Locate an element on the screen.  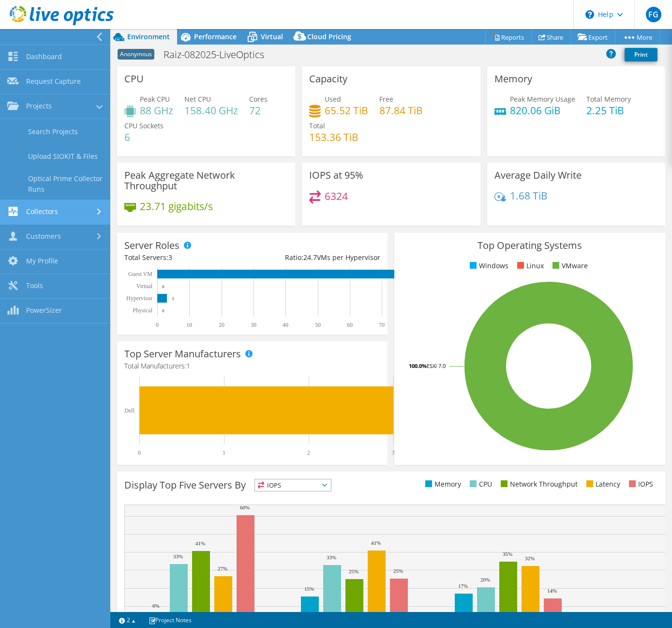
text: Hypervisor is located at coordinates (139, 298).